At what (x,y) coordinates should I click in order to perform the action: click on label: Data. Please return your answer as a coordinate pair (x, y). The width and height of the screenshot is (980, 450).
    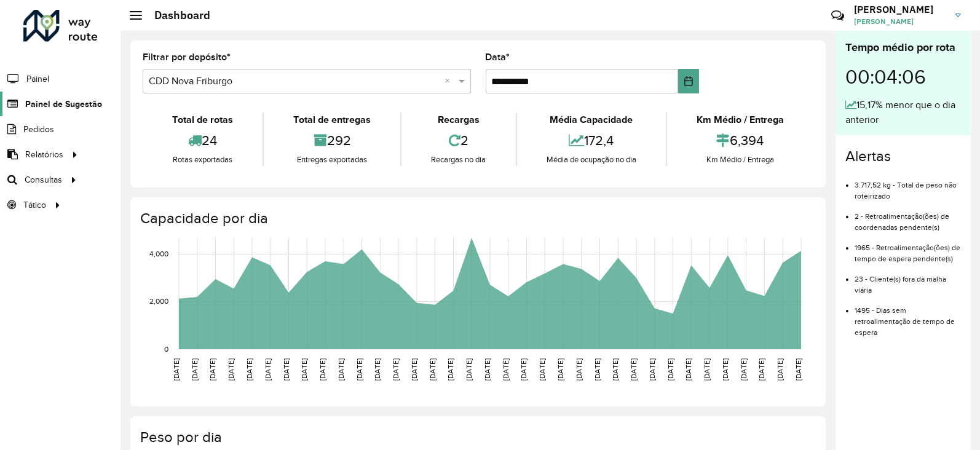
    Looking at the image, I should click on (498, 57).